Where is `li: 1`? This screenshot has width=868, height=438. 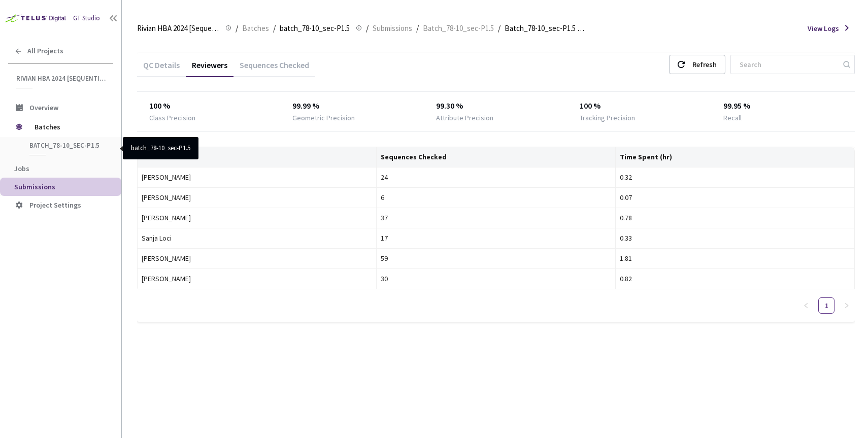 li: 1 is located at coordinates (826, 305).